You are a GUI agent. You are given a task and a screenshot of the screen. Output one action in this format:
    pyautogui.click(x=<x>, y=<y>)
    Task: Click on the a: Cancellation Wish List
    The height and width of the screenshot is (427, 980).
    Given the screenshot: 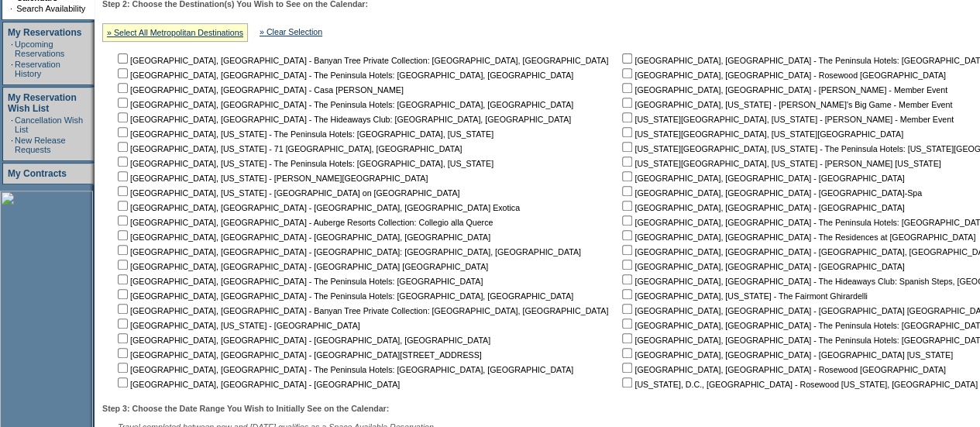 What is the action you would take?
    pyautogui.click(x=49, y=124)
    